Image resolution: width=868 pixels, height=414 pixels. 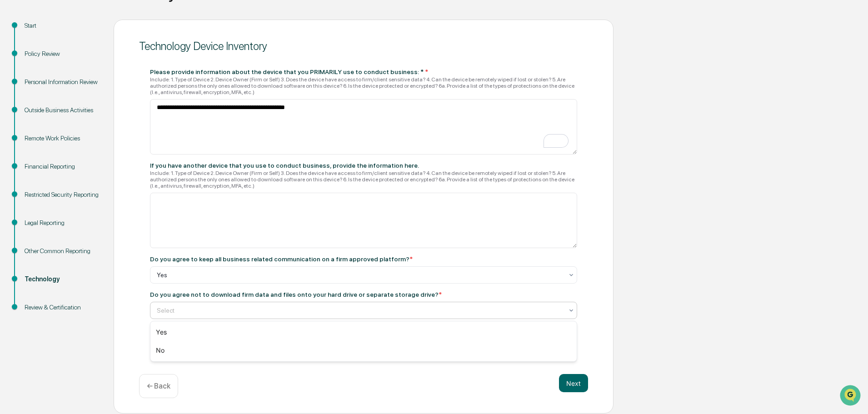 What do you see at coordinates (62, 25) in the screenshot?
I see `div: Start` at bounding box center [62, 25].